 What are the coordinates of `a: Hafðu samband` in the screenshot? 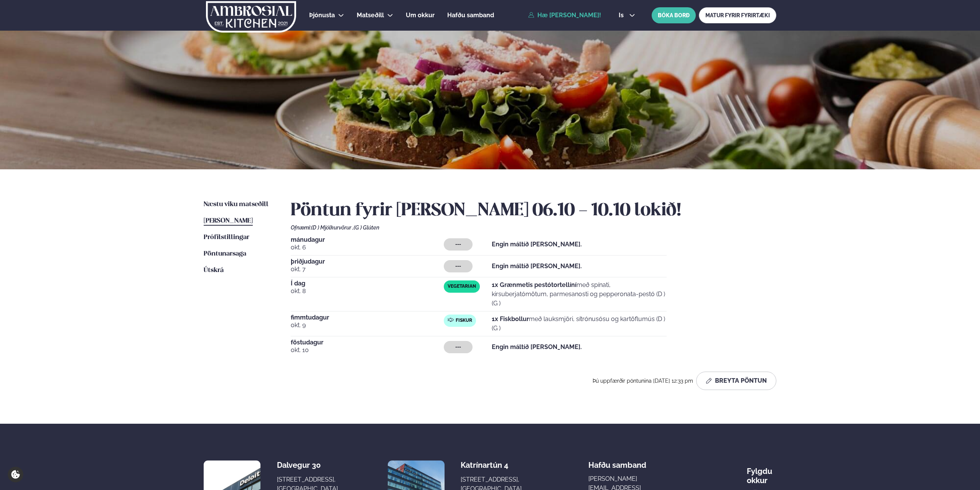 It's located at (471, 15).